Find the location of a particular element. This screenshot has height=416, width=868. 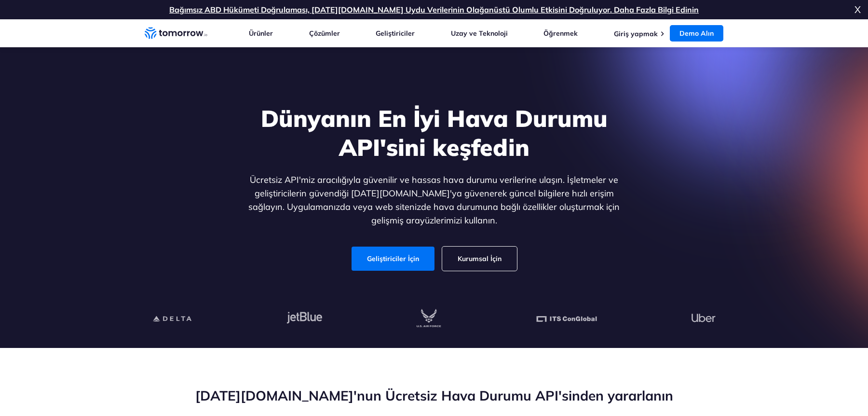

font: Geliştiriciler İçin is located at coordinates (393, 259).